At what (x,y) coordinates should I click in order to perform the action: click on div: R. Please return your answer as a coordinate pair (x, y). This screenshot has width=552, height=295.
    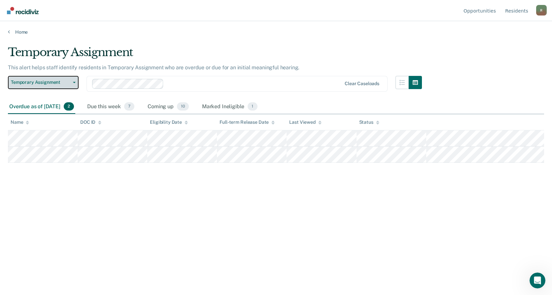
    Looking at the image, I should click on (541, 10).